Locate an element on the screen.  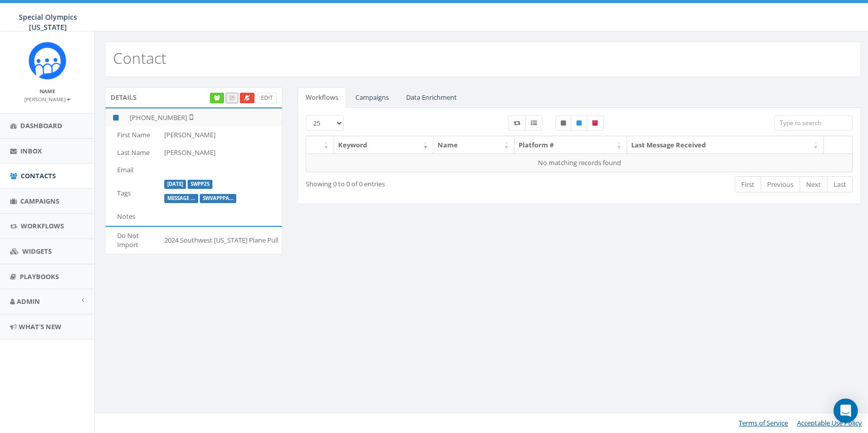
span: Inbox is located at coordinates (31, 151).